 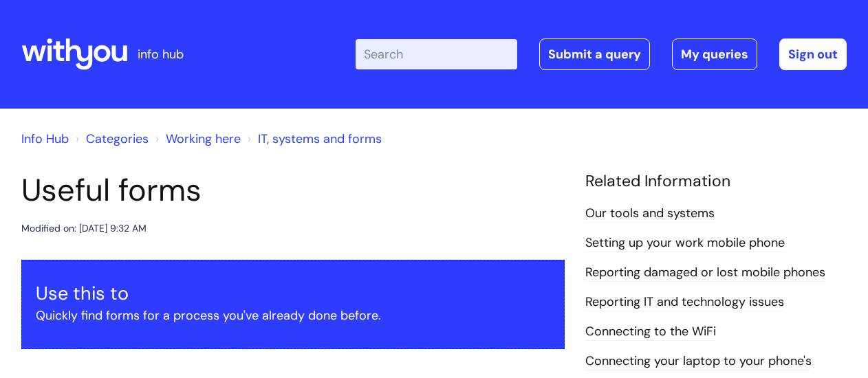 What do you see at coordinates (110, 139) in the screenshot?
I see `li: Solution home` at bounding box center [110, 139].